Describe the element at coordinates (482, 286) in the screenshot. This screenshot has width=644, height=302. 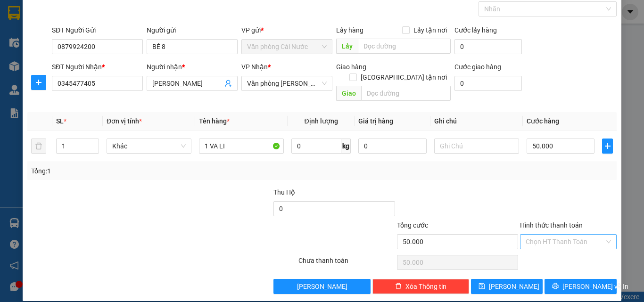
I see `span: save` at that location.